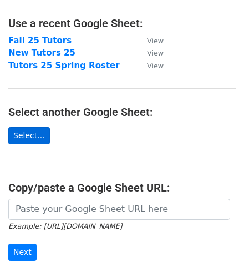 Image resolution: width=244 pixels, height=267 pixels. I want to click on h4: Use a recent Google Sheet:, so click(122, 23).